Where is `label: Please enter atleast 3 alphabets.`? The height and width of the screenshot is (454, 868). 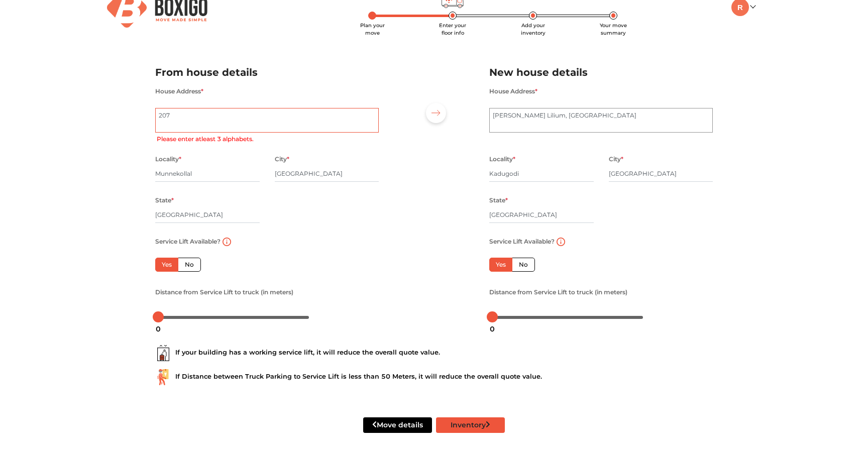
label: Please enter atleast 3 alphabets. is located at coordinates (205, 139).